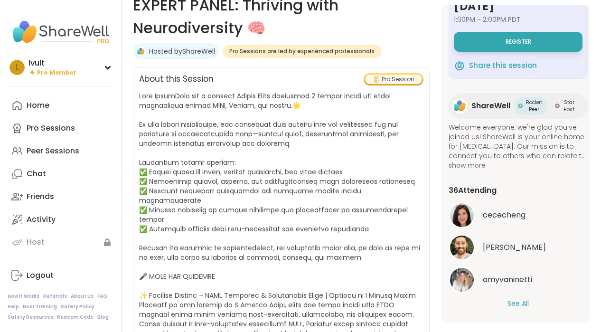 The image size is (601, 332). What do you see at coordinates (40, 197) in the screenshot?
I see `div: Friends` at bounding box center [40, 197].